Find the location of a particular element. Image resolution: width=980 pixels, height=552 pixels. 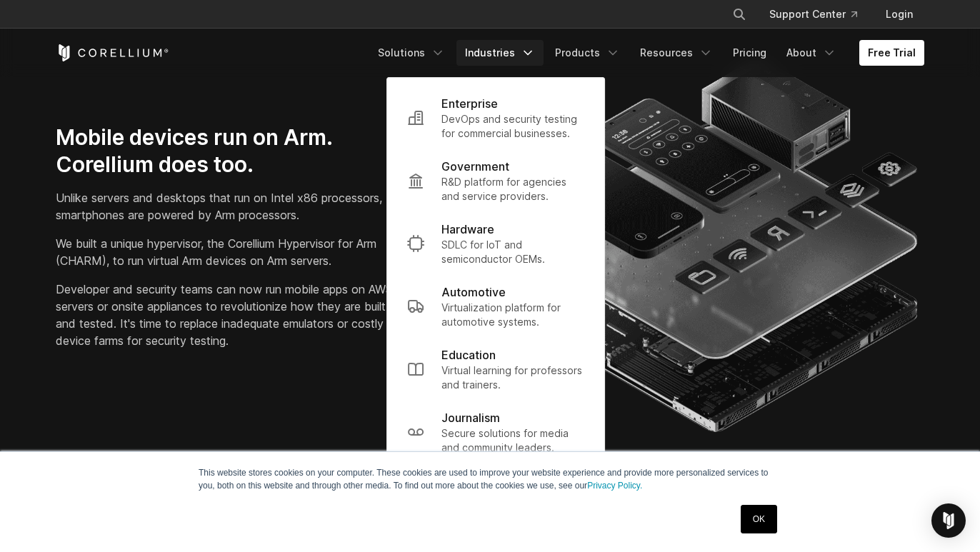

p: DevOps and security testing for commercial businesses. is located at coordinates (512, 126).